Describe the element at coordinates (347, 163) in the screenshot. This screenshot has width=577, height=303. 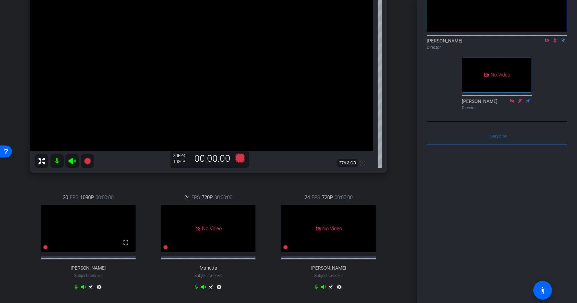
I see `span: 276.3 GB` at that location.